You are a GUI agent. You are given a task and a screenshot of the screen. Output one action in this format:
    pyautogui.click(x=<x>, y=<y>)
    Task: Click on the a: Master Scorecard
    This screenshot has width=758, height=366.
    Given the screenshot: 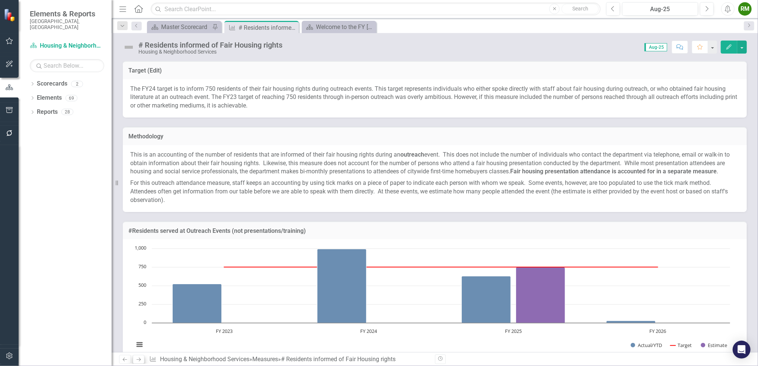 What is the action you would take?
    pyautogui.click(x=179, y=27)
    